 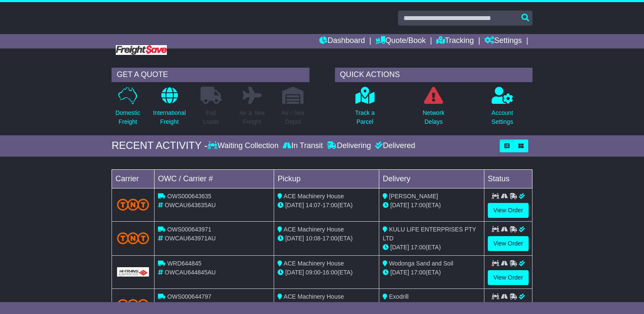 What do you see at coordinates (191, 272) in the screenshot?
I see `span: OWCAU644845AU` at bounding box center [191, 272].